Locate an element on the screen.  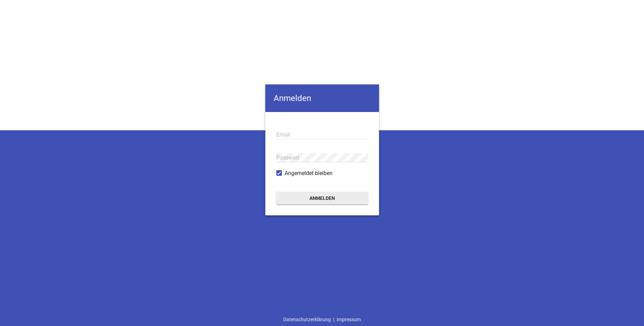
button: Anmelden is located at coordinates (322, 198).